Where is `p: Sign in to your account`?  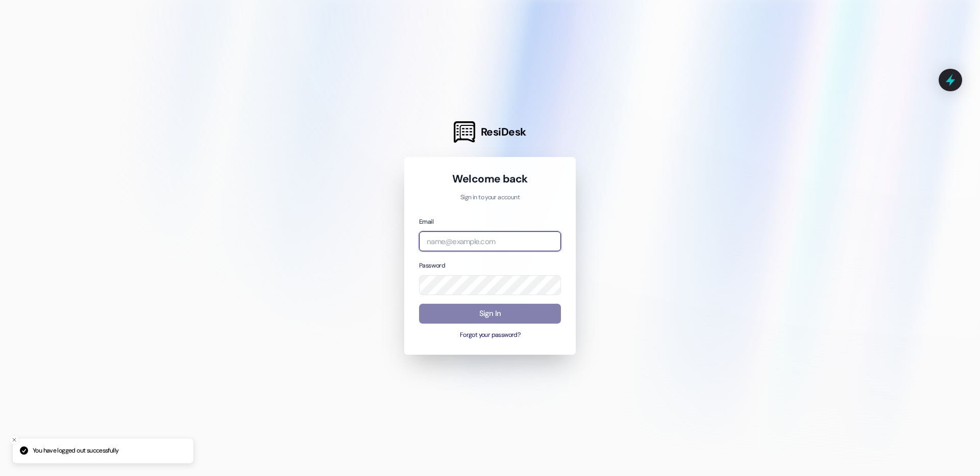
p: Sign in to your account is located at coordinates (490, 198).